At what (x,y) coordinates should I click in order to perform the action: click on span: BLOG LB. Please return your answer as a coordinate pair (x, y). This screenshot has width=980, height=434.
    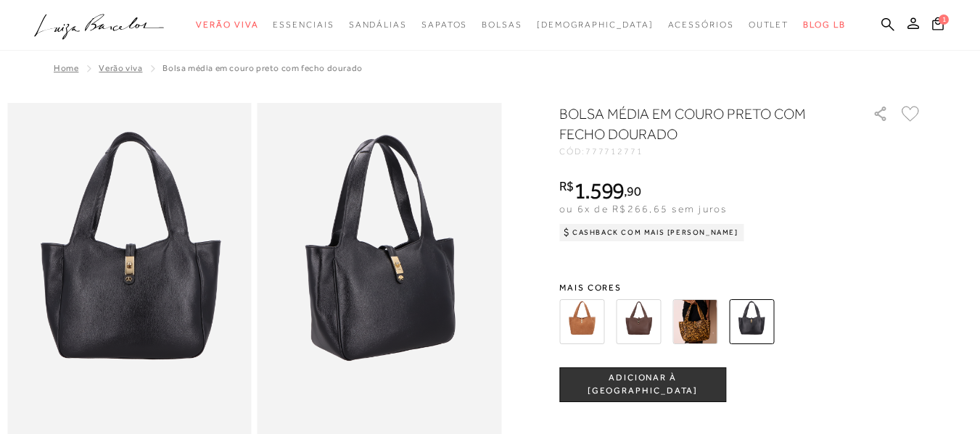
    Looking at the image, I should click on (825, 25).